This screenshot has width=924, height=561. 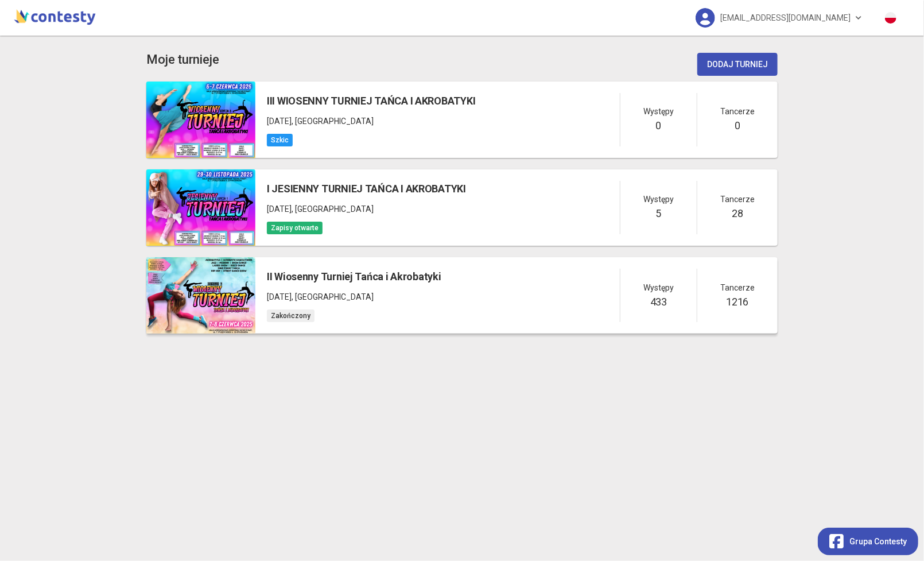 I want to click on h5: I JESIENNY TURNIEJ TAŃCA I AKROBATYKI, so click(x=366, y=189).